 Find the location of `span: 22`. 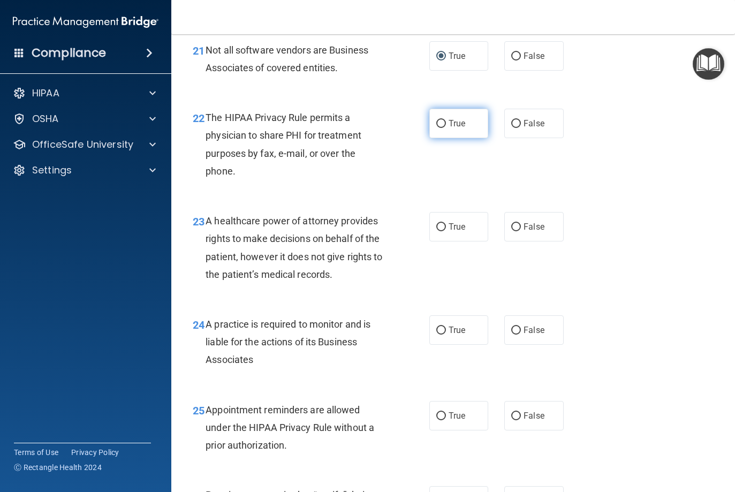

span: 22 is located at coordinates (199, 118).